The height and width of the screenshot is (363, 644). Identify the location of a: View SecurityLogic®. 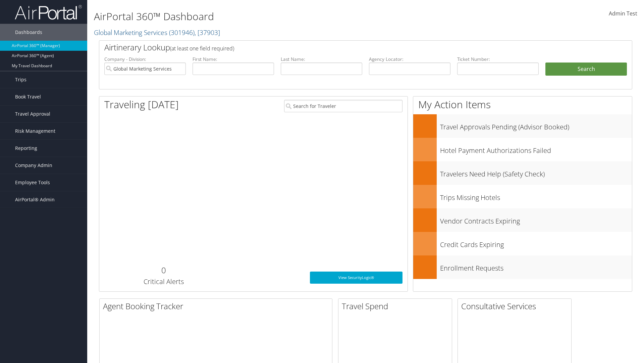
(356, 278).